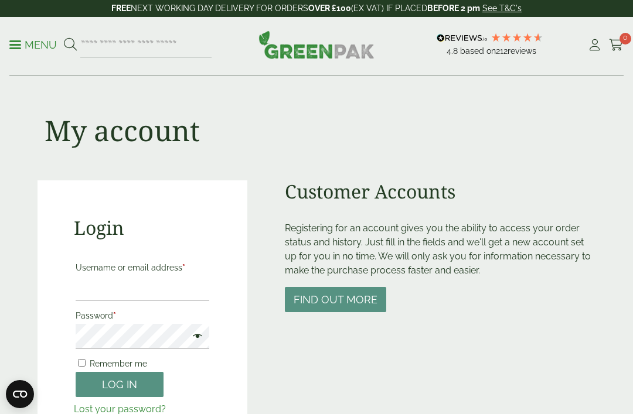  Describe the element at coordinates (335, 300) in the screenshot. I see `a: Find out more` at that location.